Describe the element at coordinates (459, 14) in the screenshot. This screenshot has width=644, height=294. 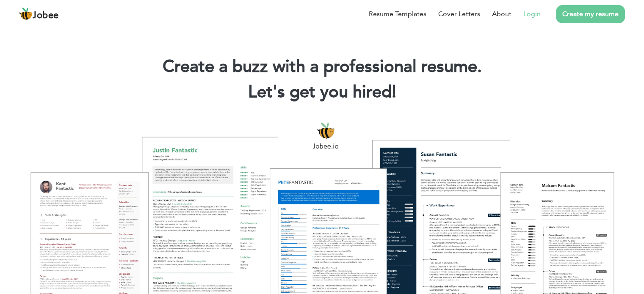
I see `a: Cover Letters` at that location.